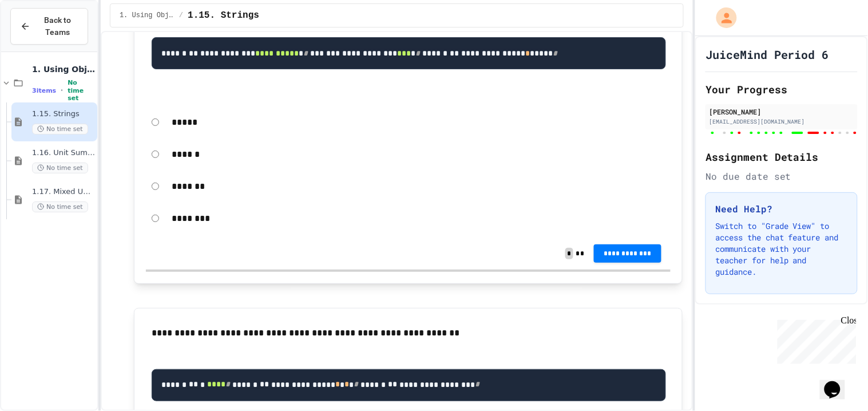  Describe the element at coordinates (782, 249) in the screenshot. I see `p: Switch to "Grade View" to access the chat feature and communicate with your teacher for help and ...` at that location.